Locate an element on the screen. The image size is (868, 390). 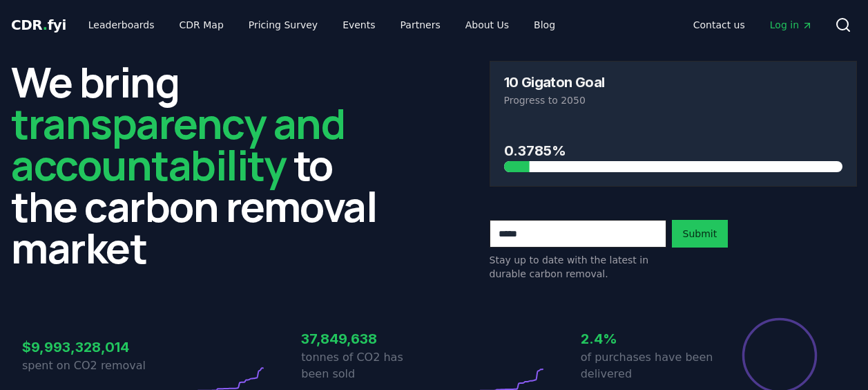
span: Log in is located at coordinates (791, 25).